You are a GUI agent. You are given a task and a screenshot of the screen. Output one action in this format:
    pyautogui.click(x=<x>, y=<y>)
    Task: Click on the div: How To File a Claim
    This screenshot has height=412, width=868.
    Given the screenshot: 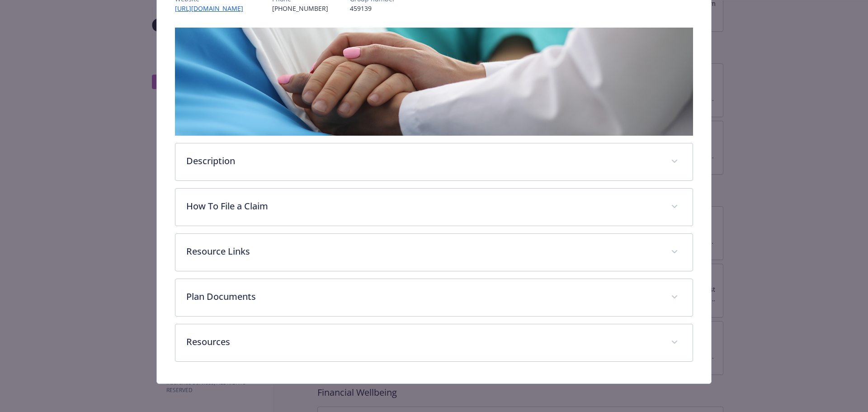 What is the action you would take?
    pyautogui.click(x=434, y=207)
    